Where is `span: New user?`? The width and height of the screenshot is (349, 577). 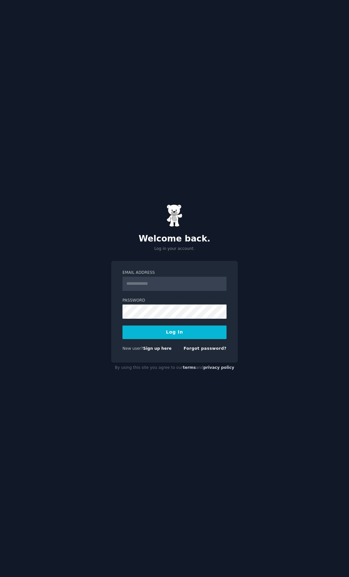
span: New user? is located at coordinates (133, 348).